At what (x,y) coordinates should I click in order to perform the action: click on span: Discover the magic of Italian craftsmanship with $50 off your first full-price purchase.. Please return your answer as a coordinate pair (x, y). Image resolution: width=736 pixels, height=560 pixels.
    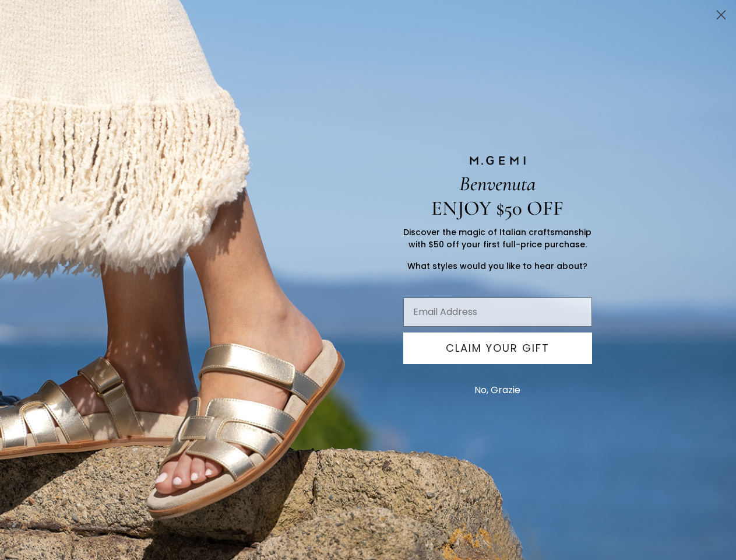
    Looking at the image, I should click on (497, 238).